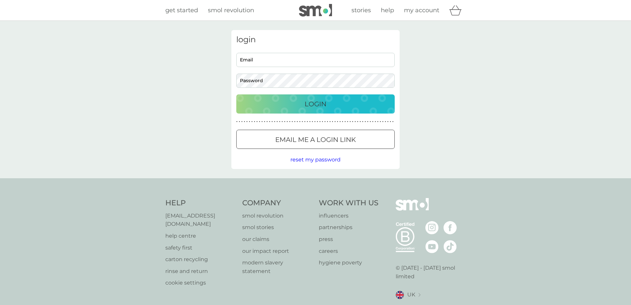 Image resolution: width=631 pixels, height=305 pixels. I want to click on h3: login, so click(315, 40).